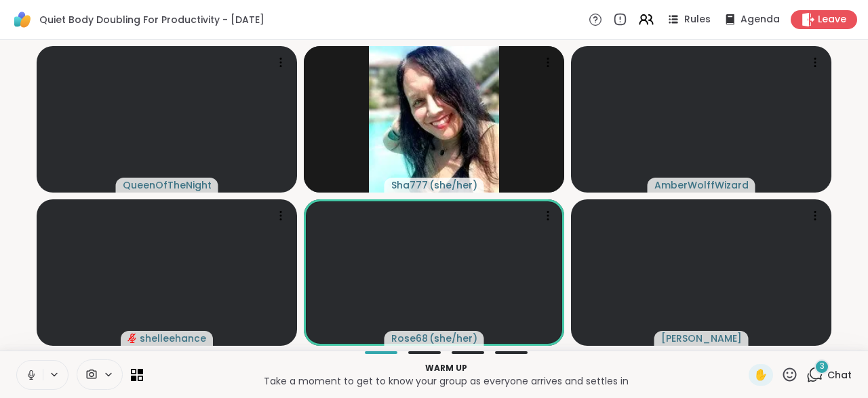 This screenshot has height=398, width=868. I want to click on span: Leave, so click(832, 20).